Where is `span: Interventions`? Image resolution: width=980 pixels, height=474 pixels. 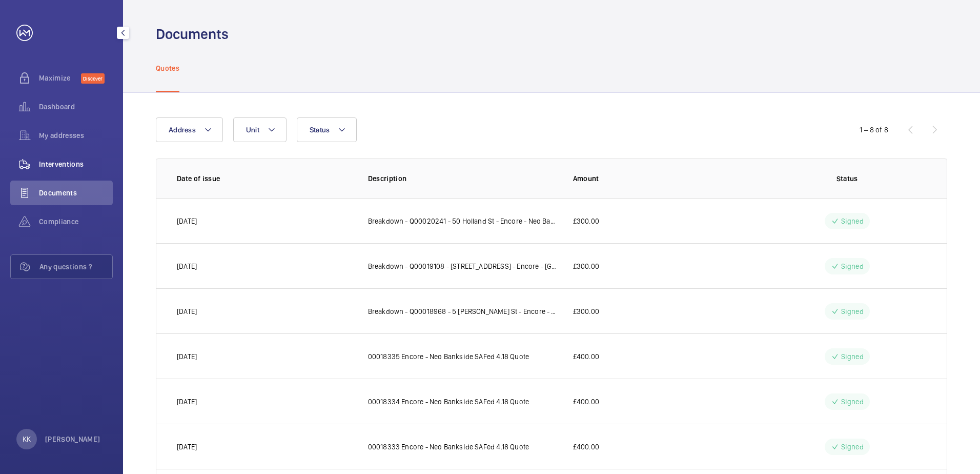 span: Interventions is located at coordinates (76, 164).